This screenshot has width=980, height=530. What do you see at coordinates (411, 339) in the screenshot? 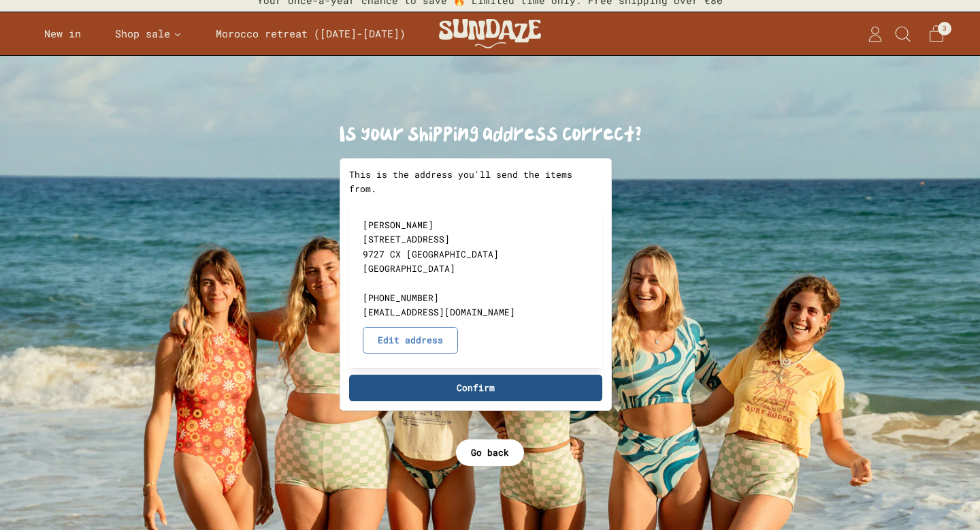
I see `button: Edit address` at bounding box center [411, 339].